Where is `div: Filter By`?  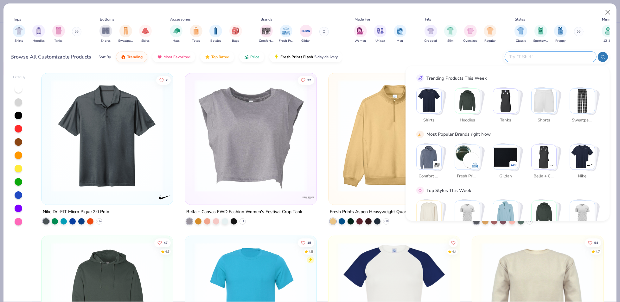 div: Filter By is located at coordinates (19, 77).